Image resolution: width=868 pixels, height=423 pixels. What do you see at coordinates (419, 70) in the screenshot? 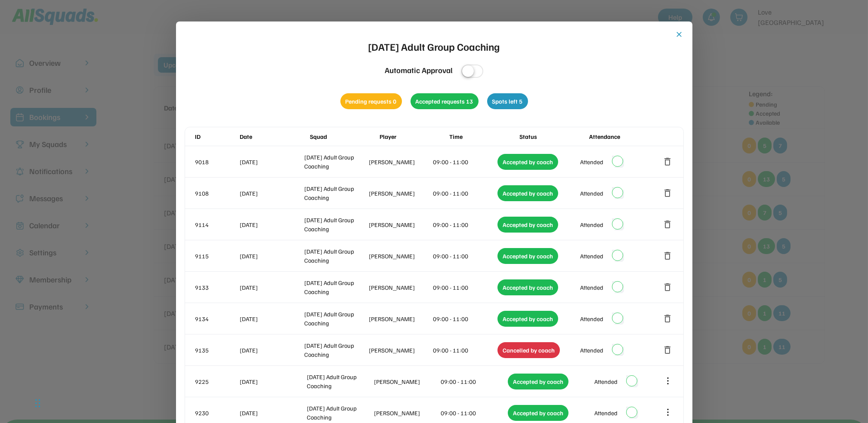
I see `div: Automatic Approval` at bounding box center [419, 70].